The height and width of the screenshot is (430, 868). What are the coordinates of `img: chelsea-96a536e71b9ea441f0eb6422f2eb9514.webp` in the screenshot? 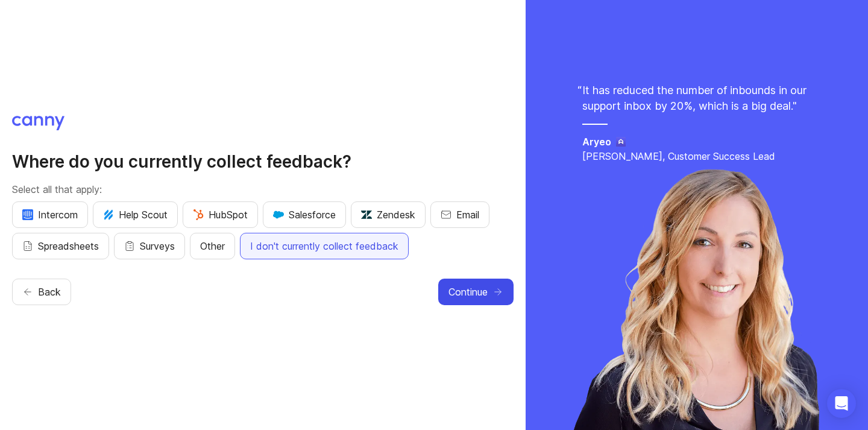 It's located at (696, 297).